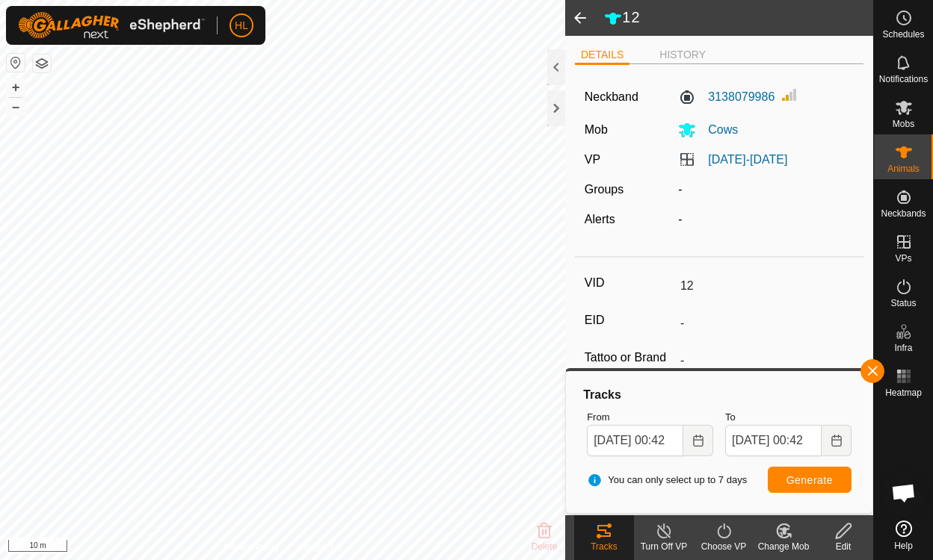 The image size is (933, 560). I want to click on button: Reset Map, so click(16, 63).